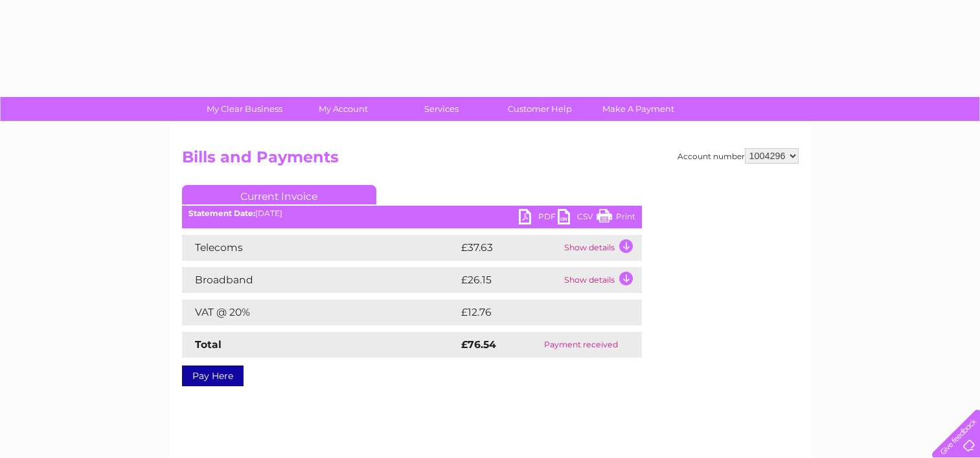 The width and height of the screenshot is (980, 458). Describe the element at coordinates (478, 344) in the screenshot. I see `strong: £76.54` at that location.